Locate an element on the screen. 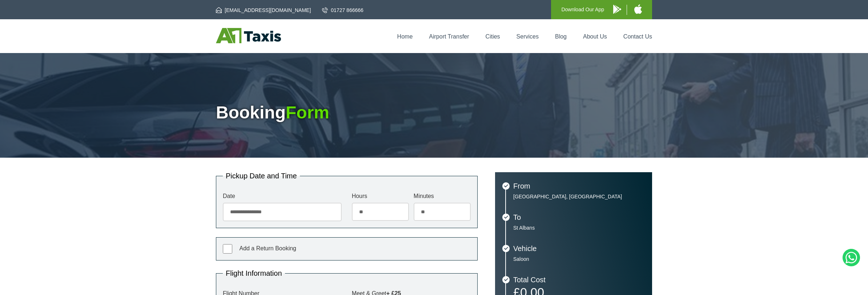  p: St Albans is located at coordinates (579, 228).